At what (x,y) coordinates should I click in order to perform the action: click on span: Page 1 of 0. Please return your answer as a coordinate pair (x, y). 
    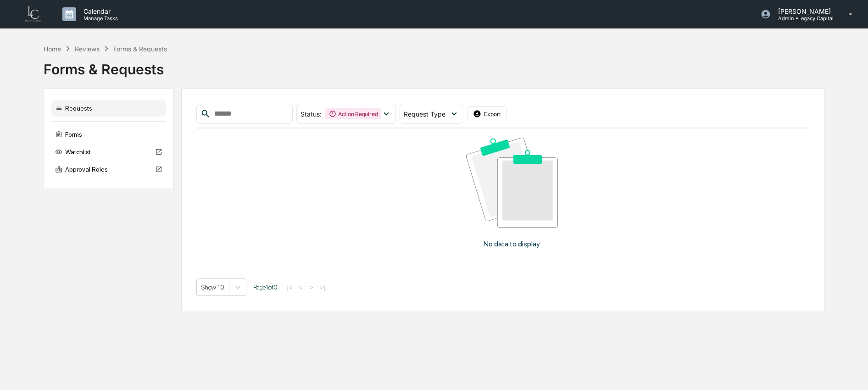
    Looking at the image, I should click on (265, 287).